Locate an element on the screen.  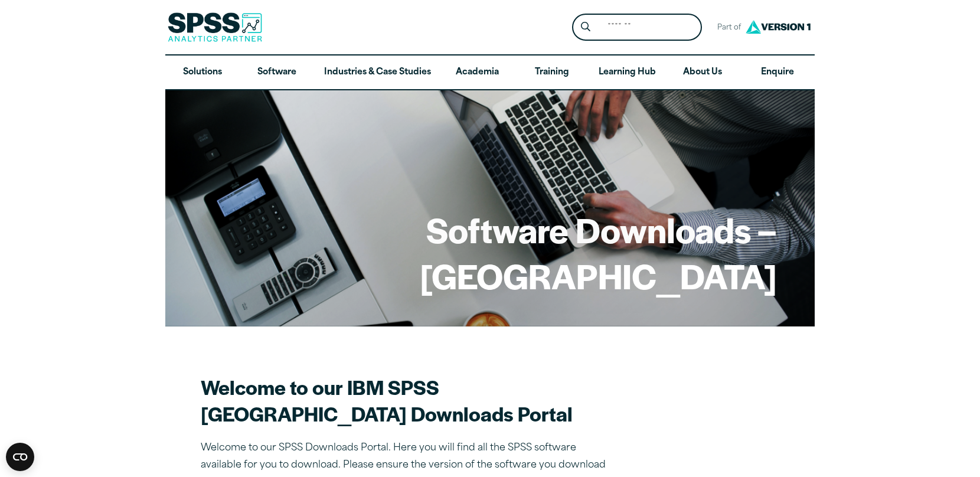
a: Software is located at coordinates (277, 72).